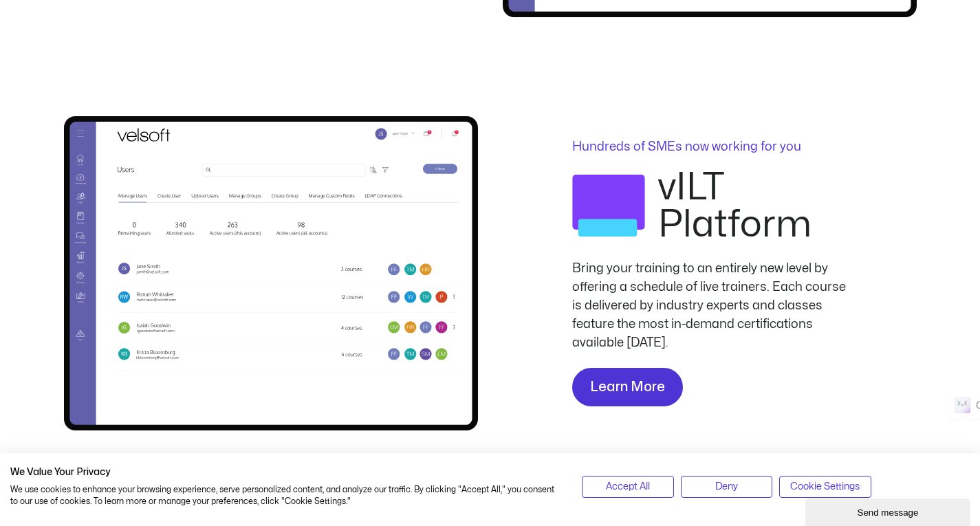  What do you see at coordinates (628, 486) in the screenshot?
I see `span: Accept All` at bounding box center [628, 486].